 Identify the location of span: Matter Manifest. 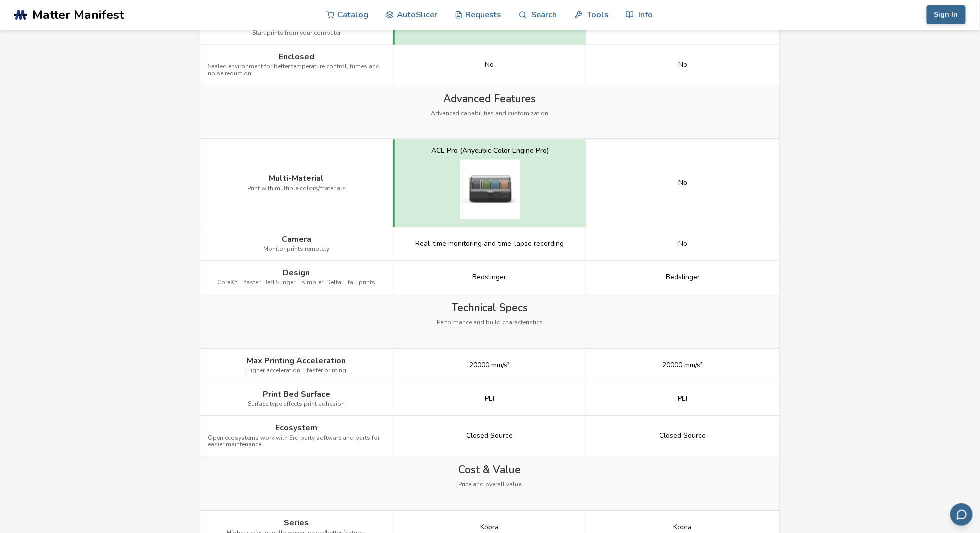
(78, 15).